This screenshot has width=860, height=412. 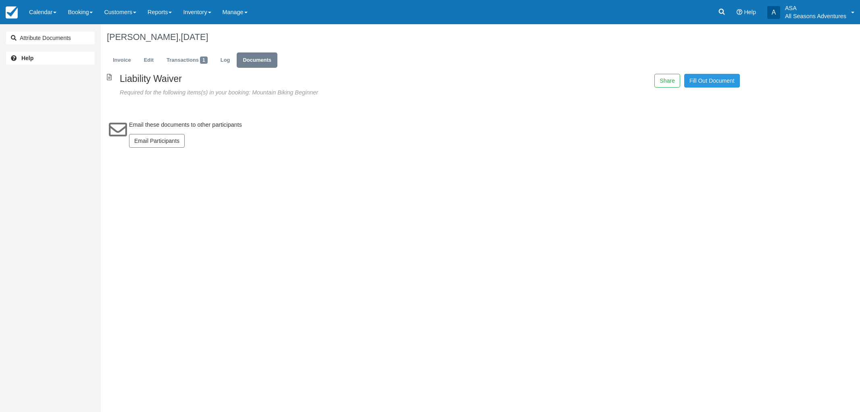 I want to click on p: All Seasons Adventures, so click(x=816, y=16).